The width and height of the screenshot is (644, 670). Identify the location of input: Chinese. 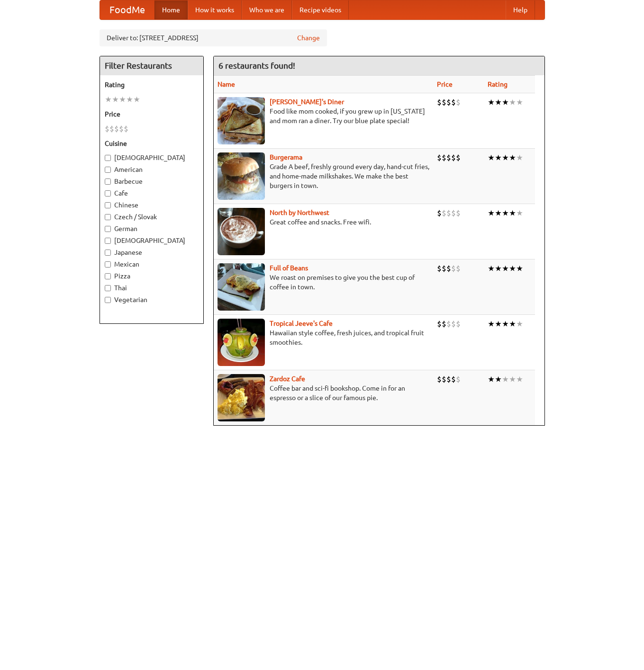
(107, 205).